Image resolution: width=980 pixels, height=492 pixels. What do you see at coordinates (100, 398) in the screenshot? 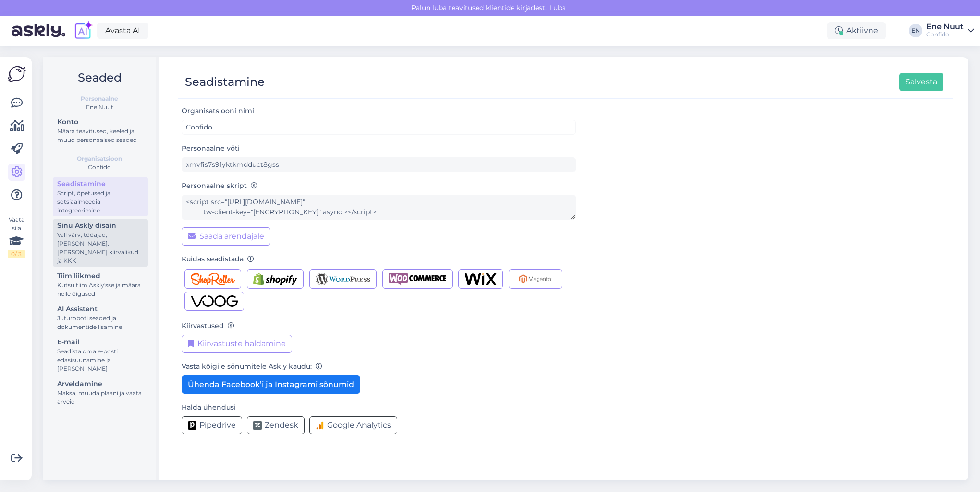
I see `div: Maksa, muuda plaani ja vaata arveid` at bounding box center [100, 398].